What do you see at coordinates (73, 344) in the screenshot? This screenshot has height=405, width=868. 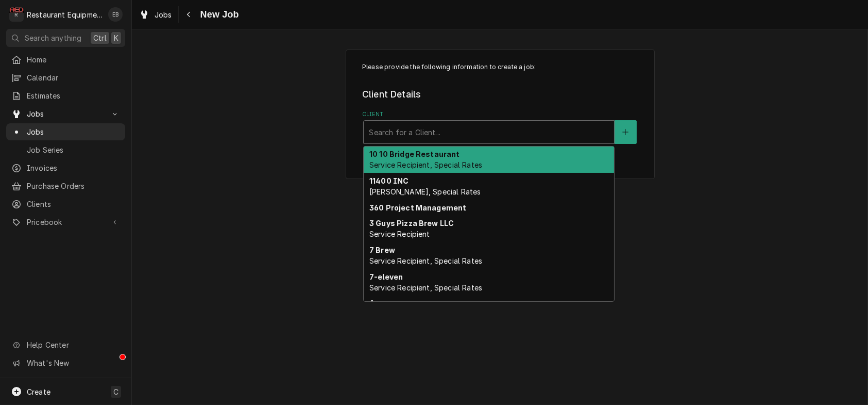 I see `span: Help Center` at bounding box center [73, 344].